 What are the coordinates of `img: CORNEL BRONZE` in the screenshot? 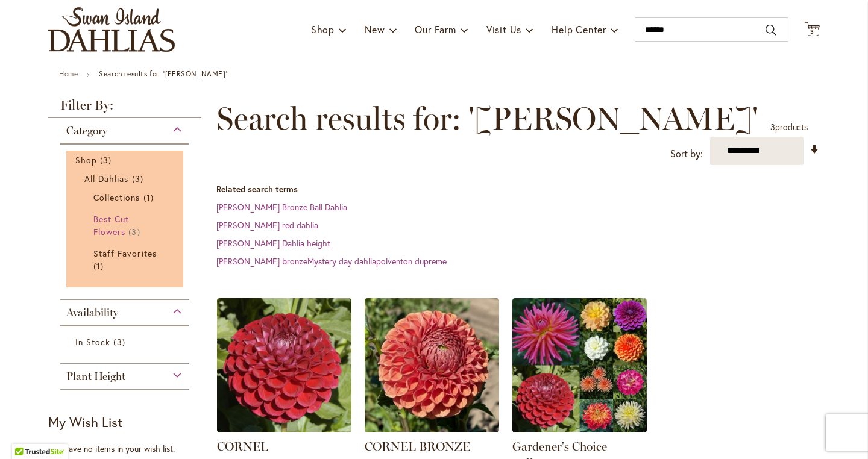 It's located at (432, 365).